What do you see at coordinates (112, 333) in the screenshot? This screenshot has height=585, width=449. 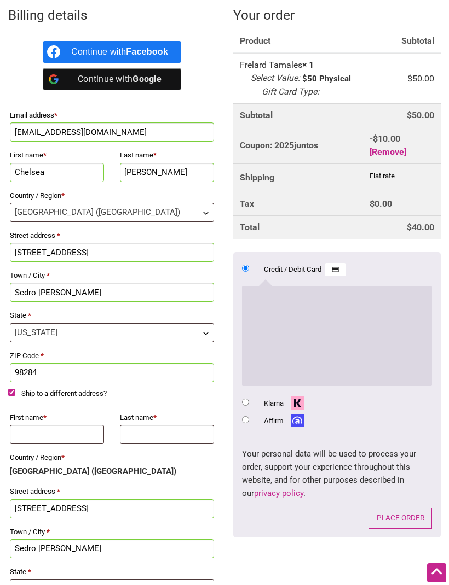 I see `span: Washington` at bounding box center [112, 333].